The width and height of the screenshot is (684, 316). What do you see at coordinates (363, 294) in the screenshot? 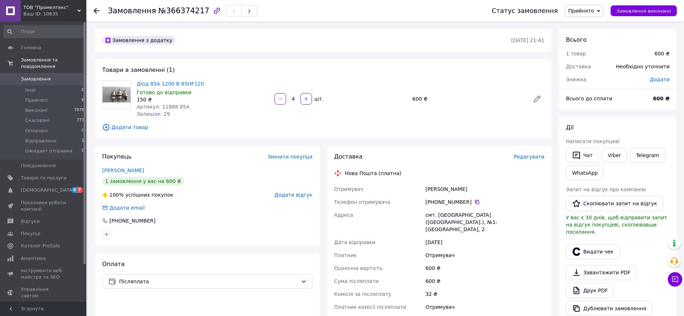
I see `span: Комісія за післяплату` at bounding box center [363, 294].